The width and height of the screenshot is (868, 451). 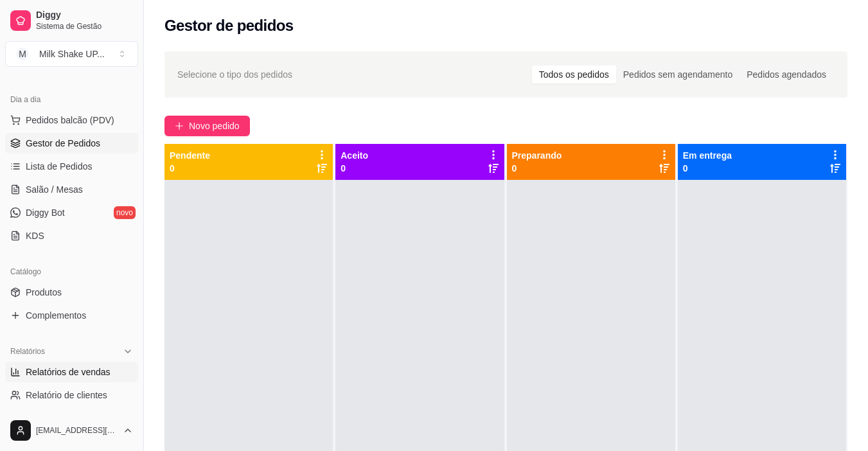 What do you see at coordinates (71, 54) in the screenshot?
I see `button: Select a team` at bounding box center [71, 54].